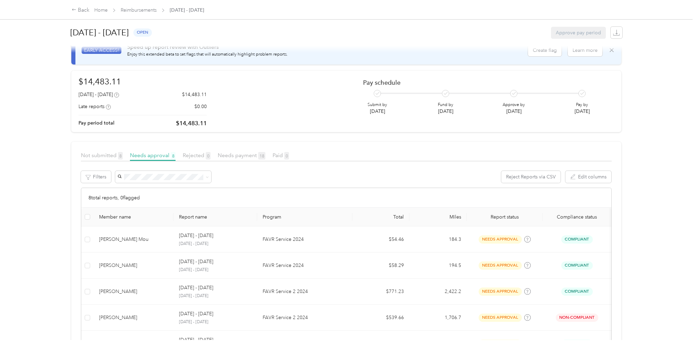  What do you see at coordinates (133, 217) in the screenshot?
I see `div: Member name` at bounding box center [133, 217].